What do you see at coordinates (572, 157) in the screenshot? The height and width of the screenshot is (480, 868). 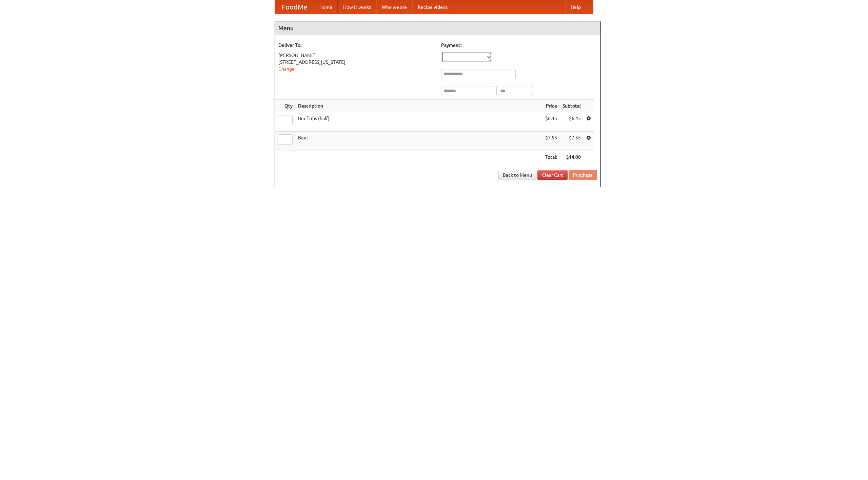 I see `th: $14.00` at bounding box center [572, 157].